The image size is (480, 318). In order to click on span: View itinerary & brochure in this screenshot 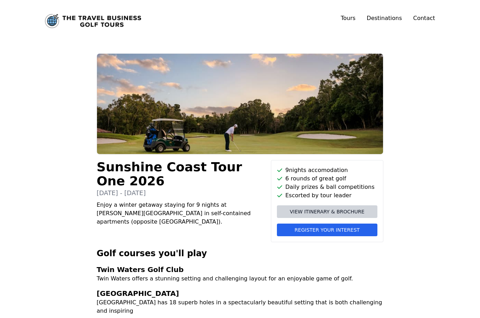, I will do `click(327, 212)`.